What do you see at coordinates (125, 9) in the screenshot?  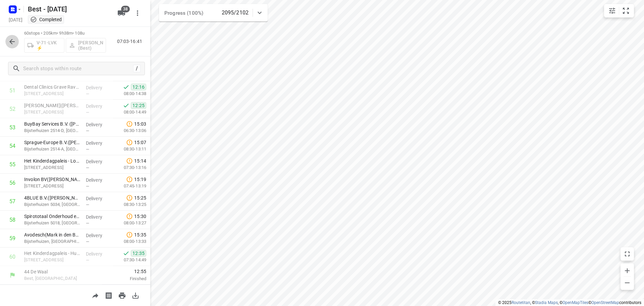 I see `span: 38` at bounding box center [125, 9].